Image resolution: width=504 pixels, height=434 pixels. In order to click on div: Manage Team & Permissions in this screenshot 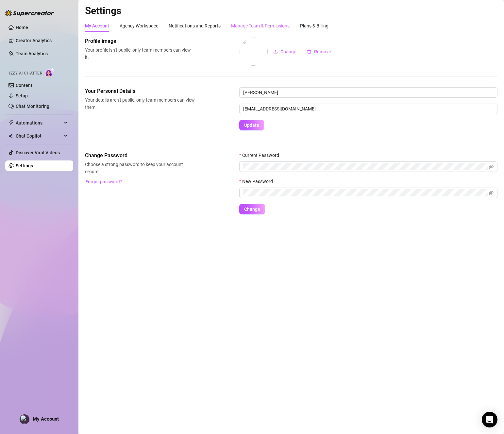, I will do `click(260, 26)`.